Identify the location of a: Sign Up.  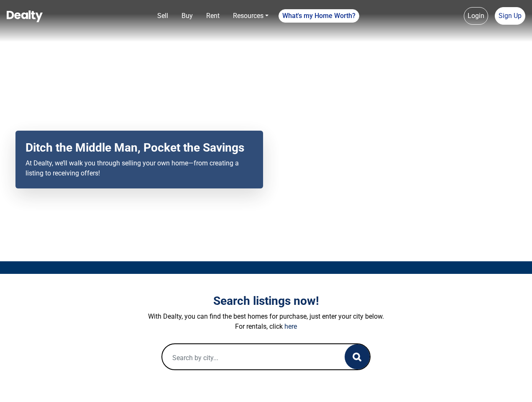
(510, 16).